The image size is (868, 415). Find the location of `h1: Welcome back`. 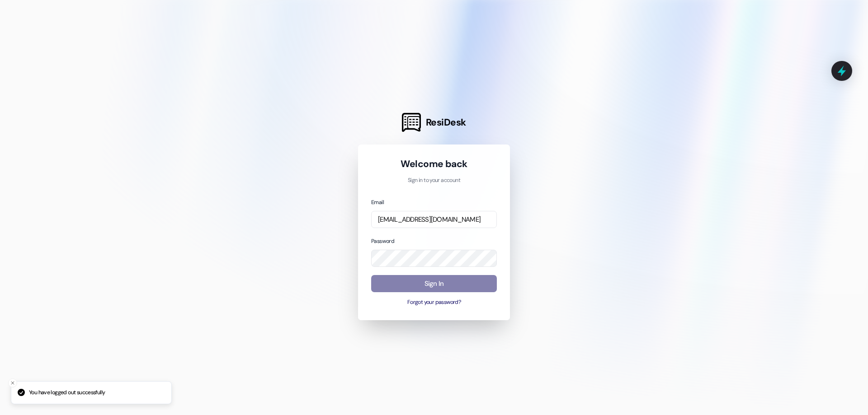

h1: Welcome back is located at coordinates (434, 164).